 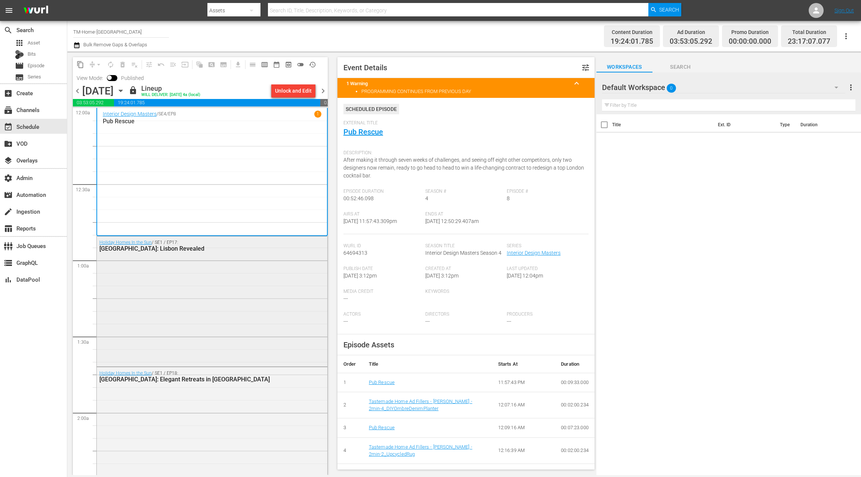 I want to click on td: 12:16:39 AM, so click(x=524, y=451).